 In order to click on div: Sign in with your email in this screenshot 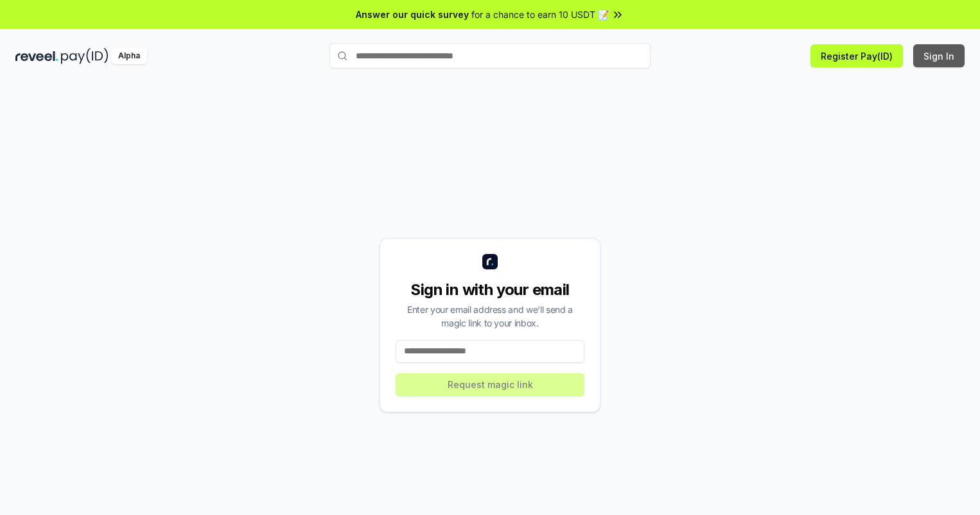, I will do `click(490, 290)`.